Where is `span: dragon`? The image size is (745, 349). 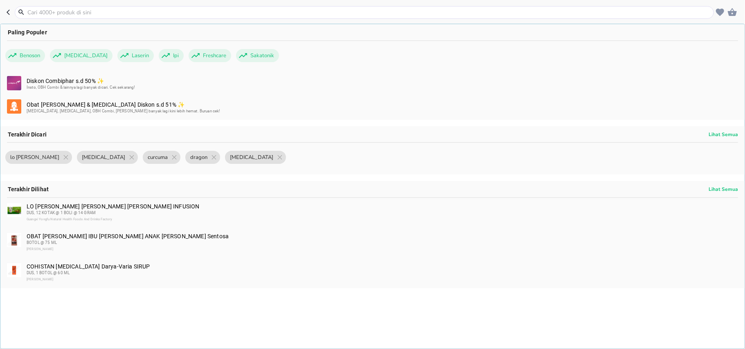 span: dragon is located at coordinates (199, 157).